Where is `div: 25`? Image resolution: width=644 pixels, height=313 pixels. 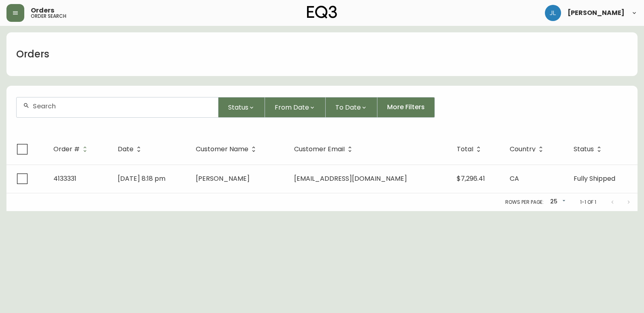 div: 25 is located at coordinates (557, 202).